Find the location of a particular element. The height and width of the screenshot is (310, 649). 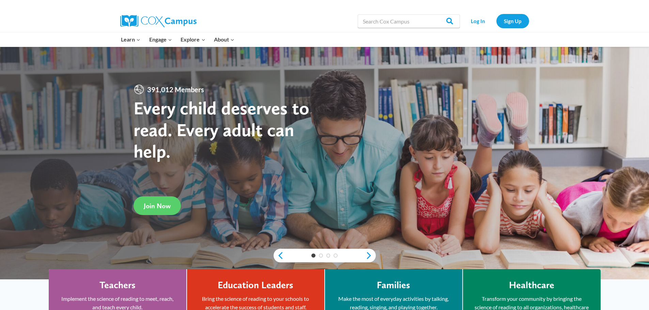

a: 3 is located at coordinates (328, 256).